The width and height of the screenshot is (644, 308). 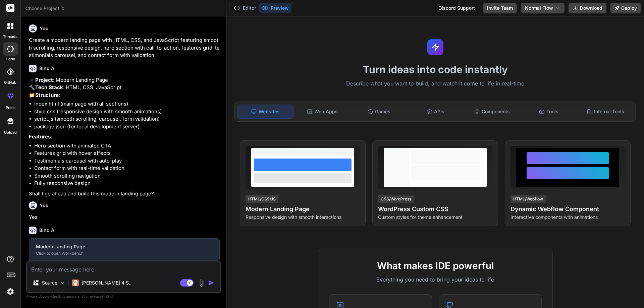 What do you see at coordinates (435, 84) in the screenshot?
I see `p: Describe what you want to build, and watch it come to life in real-time` at bounding box center [435, 84].